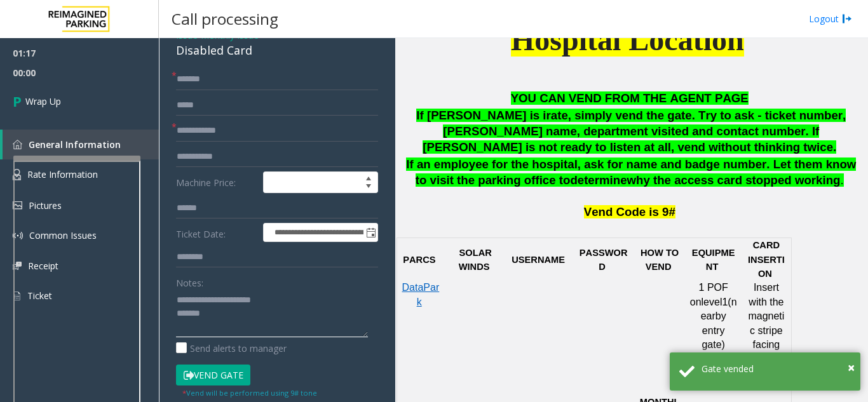 This screenshot has width=868, height=402. Describe the element at coordinates (368, 177) in the screenshot. I see `span: Increase value` at that location.